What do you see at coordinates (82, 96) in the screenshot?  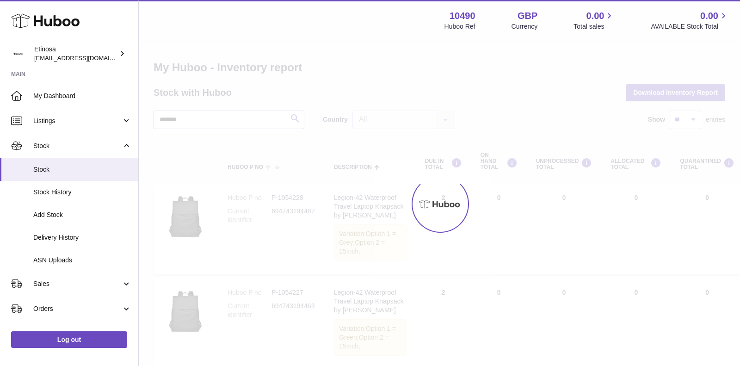 I see `span: My Dashboard` at bounding box center [82, 96].